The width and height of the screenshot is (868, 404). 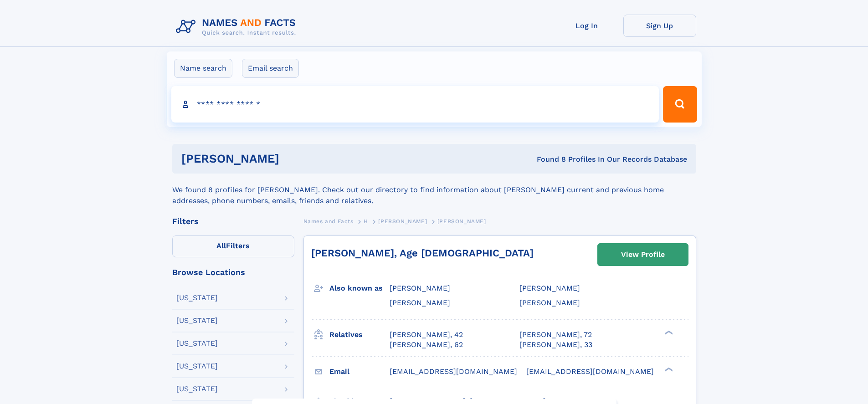 I want to click on label: Email search, so click(x=270, y=68).